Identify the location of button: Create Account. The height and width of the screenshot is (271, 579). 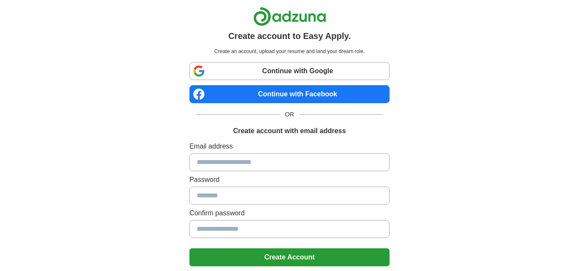
(289, 258).